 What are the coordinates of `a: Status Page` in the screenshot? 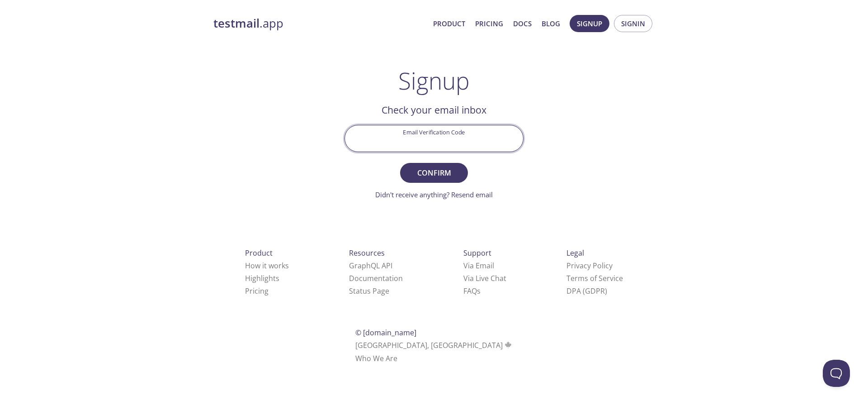 It's located at (369, 291).